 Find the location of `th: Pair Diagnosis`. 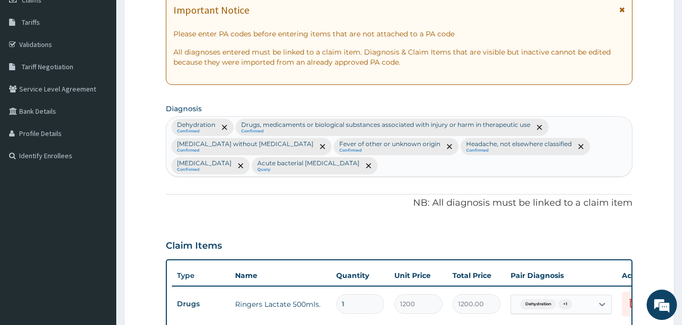

th: Pair Diagnosis is located at coordinates (561, 276).